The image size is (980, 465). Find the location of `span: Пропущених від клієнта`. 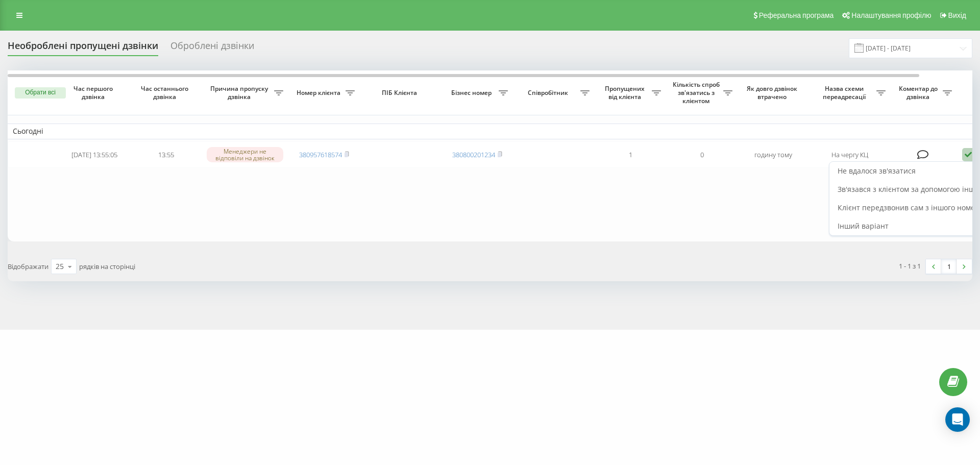

span: Пропущених від клієнта is located at coordinates (626, 92).